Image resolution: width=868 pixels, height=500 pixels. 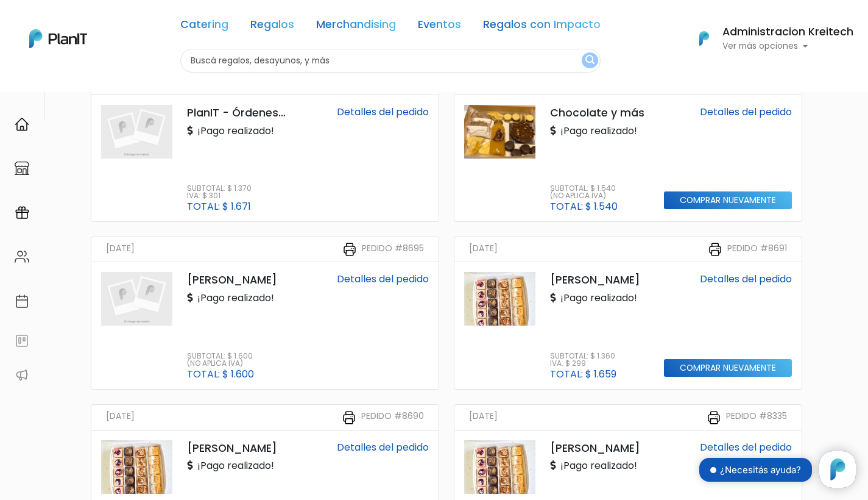 What do you see at coordinates (356, 27) in the screenshot?
I see `a: Merchandising` at bounding box center [356, 27].